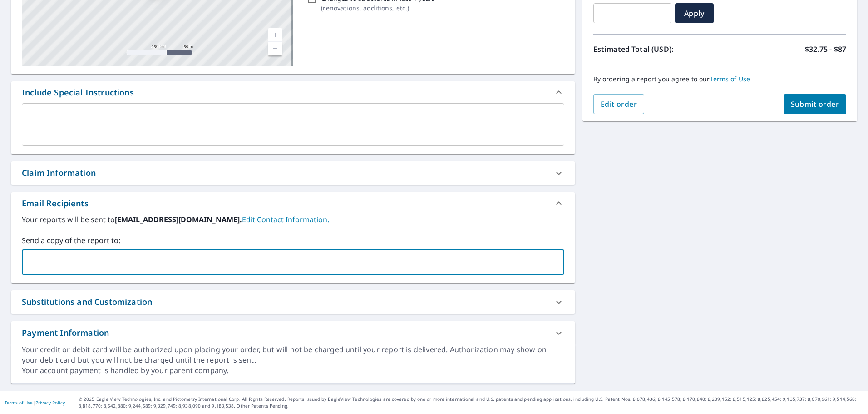 The width and height of the screenshot is (868, 414). What do you see at coordinates (825, 49) in the screenshot?
I see `p: $32.75 - $87` at bounding box center [825, 49].